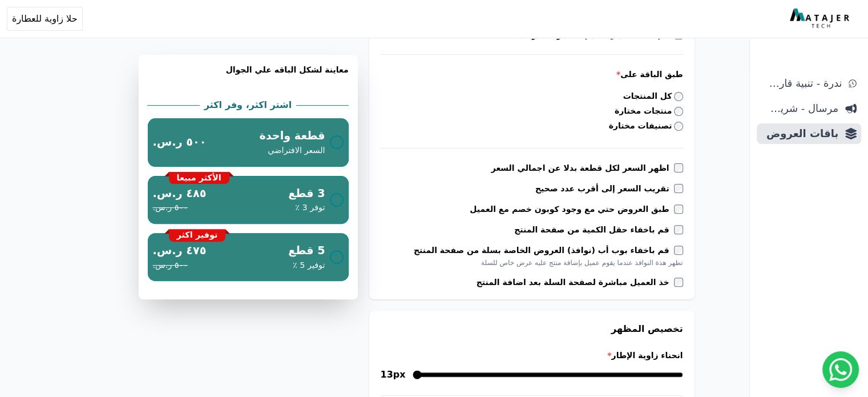 The height and width of the screenshot is (397, 868). Describe the element at coordinates (292, 136) in the screenshot. I see `span: قطعة واحدة` at that location.